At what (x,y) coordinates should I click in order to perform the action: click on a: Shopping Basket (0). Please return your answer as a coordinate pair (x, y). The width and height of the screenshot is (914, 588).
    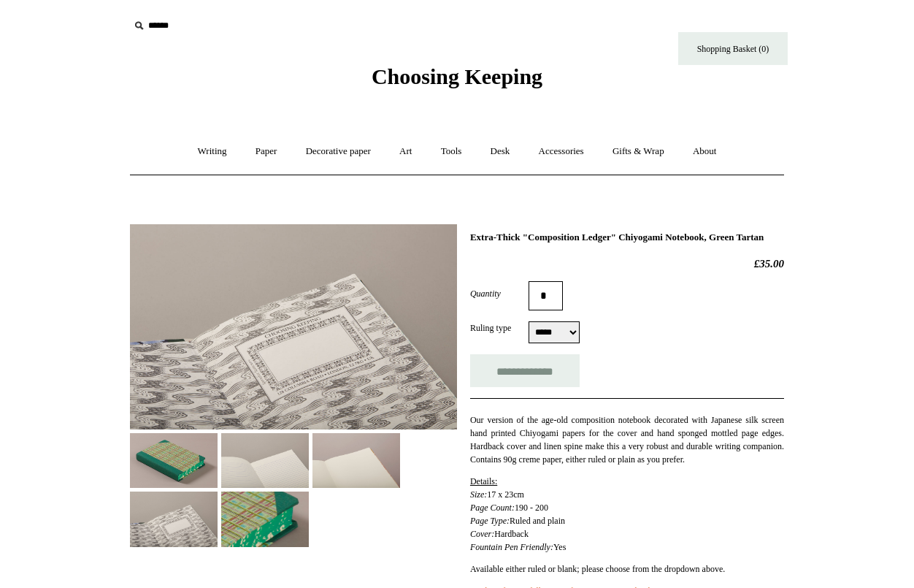
    Looking at the image, I should click on (733, 48).